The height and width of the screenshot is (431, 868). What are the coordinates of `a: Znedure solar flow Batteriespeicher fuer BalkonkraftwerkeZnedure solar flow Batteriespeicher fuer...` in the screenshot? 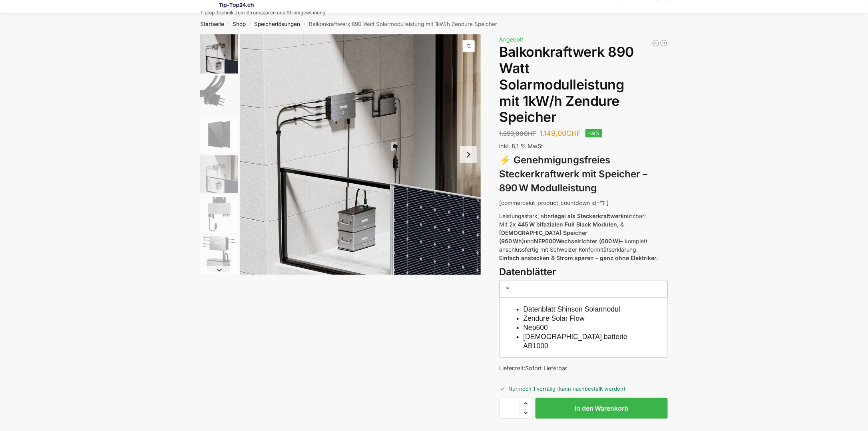 It's located at (360, 154).